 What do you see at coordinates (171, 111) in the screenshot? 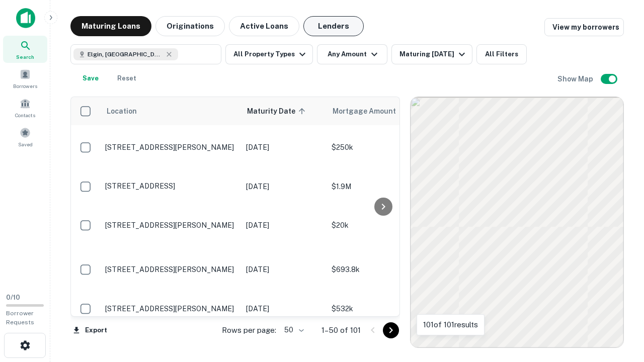
I see `th: Location` at bounding box center [171, 111].